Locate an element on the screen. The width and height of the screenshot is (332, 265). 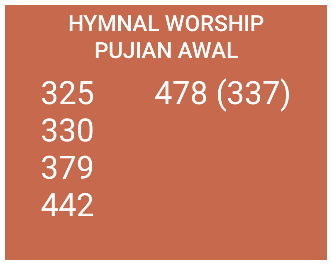
span: Hymnal Worship is located at coordinates (166, 23).